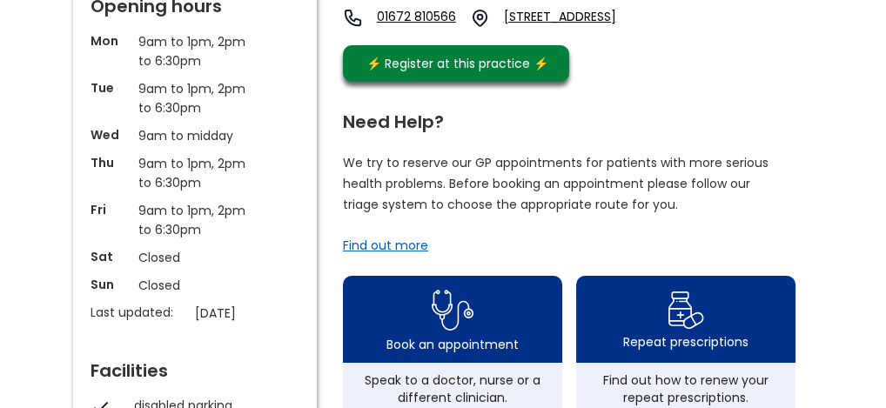 Image resolution: width=886 pixels, height=408 pixels. I want to click on a: 01672 810566, so click(416, 17).